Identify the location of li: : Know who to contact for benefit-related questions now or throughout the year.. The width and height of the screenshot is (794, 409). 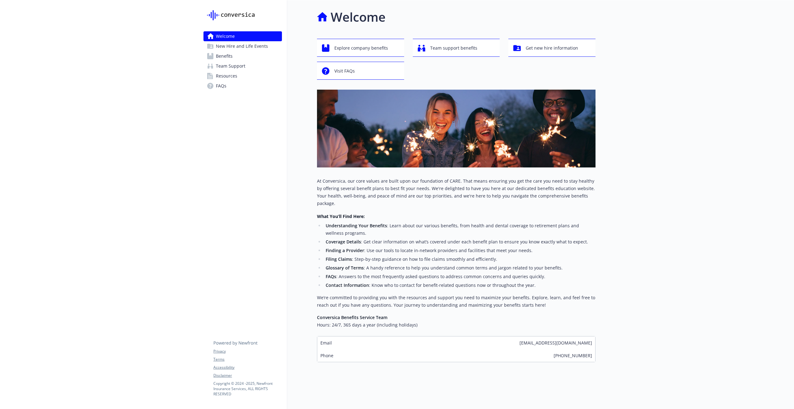
(460, 285).